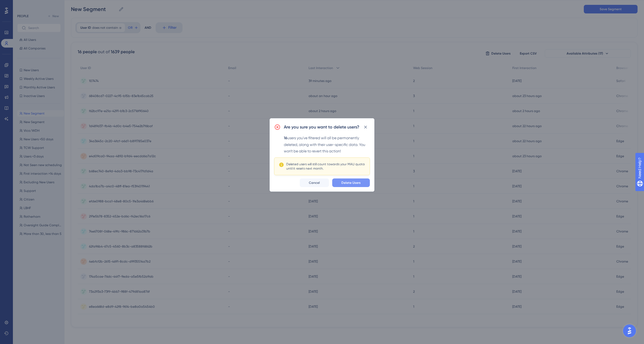  Describe the element at coordinates (327, 144) in the screenshot. I see `div: users you've filtered will all be permanently deleted, along with their user-specific data. You w...` at that location.